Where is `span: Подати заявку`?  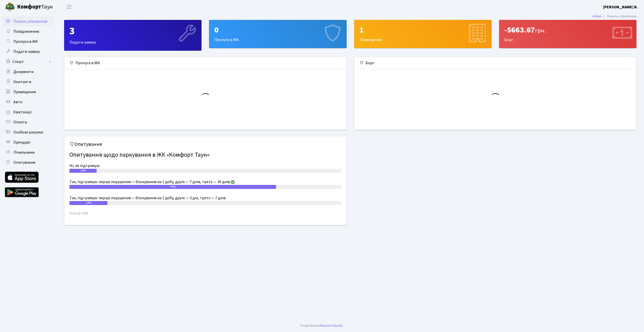 span: Подати заявку is located at coordinates (27, 52).